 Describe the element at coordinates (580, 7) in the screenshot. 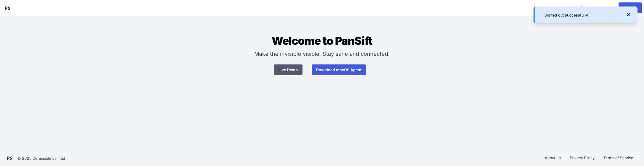

I see `span: Updates` at that location.